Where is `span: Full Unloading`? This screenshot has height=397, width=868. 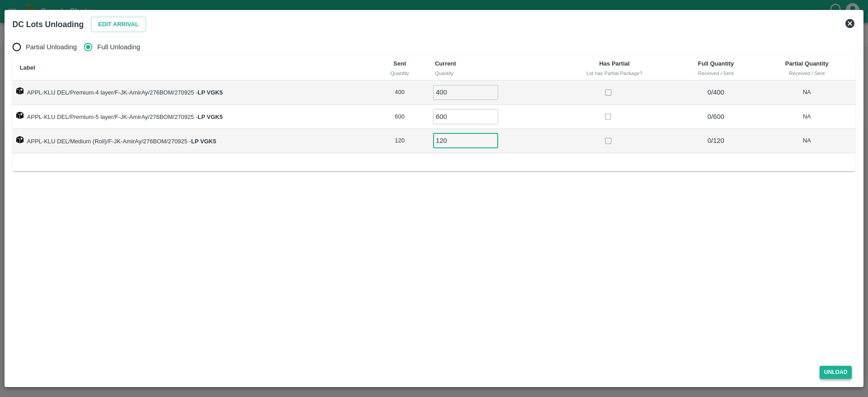 span: Full Unloading is located at coordinates (119, 47).